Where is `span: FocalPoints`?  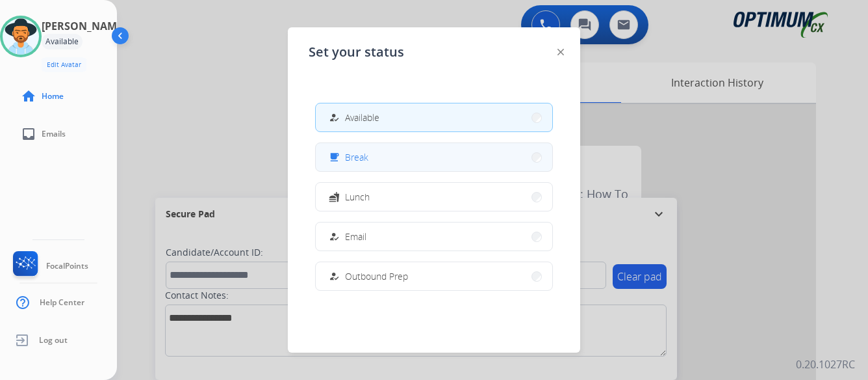
span: FocalPoints is located at coordinates (67, 266).